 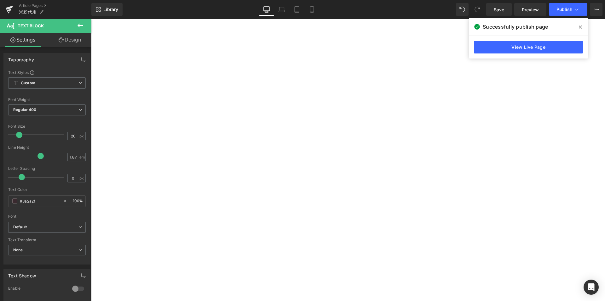 I want to click on a: Laptop, so click(x=282, y=9).